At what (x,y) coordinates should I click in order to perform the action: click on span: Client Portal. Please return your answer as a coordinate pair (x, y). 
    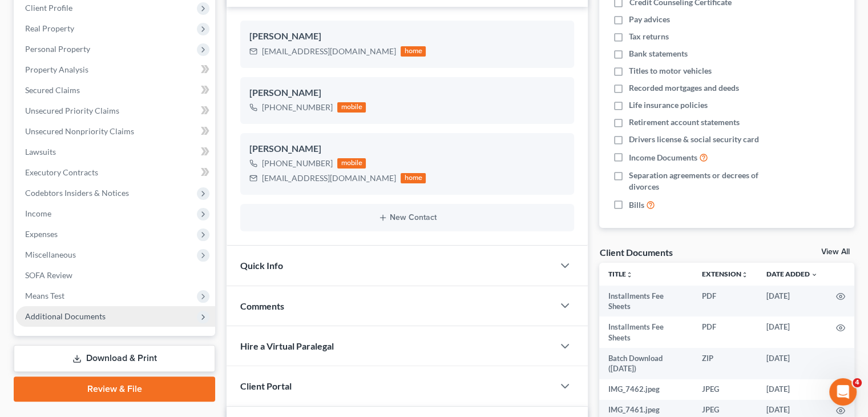
    Looking at the image, I should click on (266, 385).